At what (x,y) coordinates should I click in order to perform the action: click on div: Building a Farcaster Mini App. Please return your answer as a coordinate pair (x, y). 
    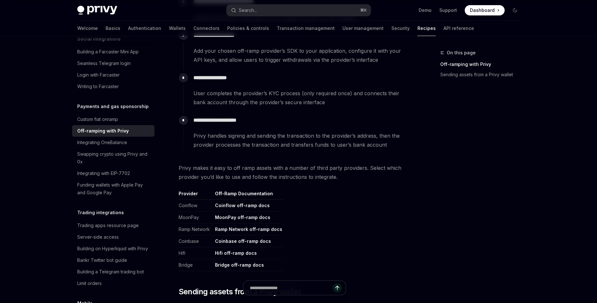
    Looking at the image, I should click on (108, 52).